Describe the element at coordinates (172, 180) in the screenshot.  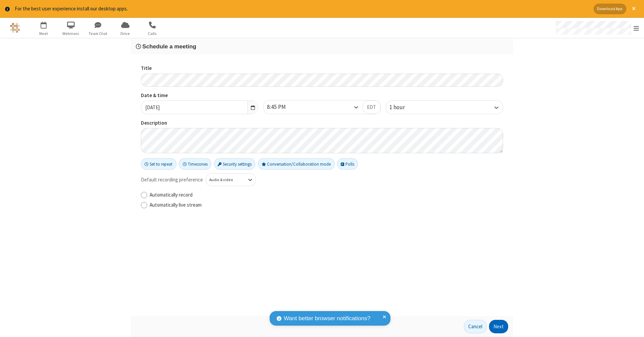
I see `span: Default recording preference` at that location.